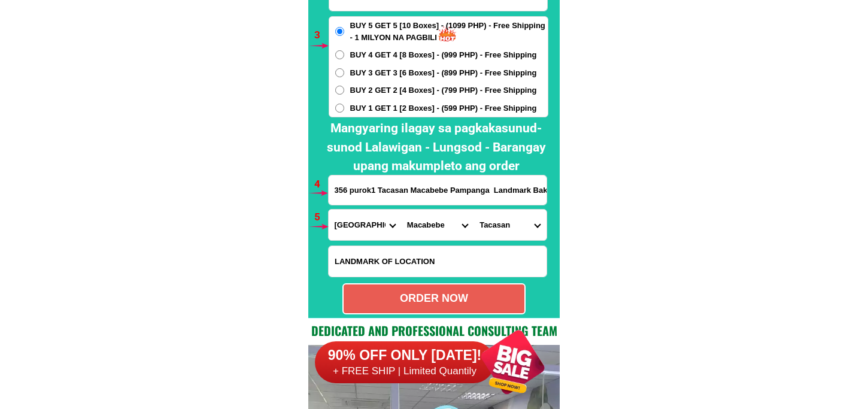 This screenshot has height=409, width=868. Describe the element at coordinates (449, 31) in the screenshot. I see `span: BUY 5 GET 5 [10 Boxes] - (1099 PHP) - Free Shipping - 1 MILYON NA PAGBILI` at that location.